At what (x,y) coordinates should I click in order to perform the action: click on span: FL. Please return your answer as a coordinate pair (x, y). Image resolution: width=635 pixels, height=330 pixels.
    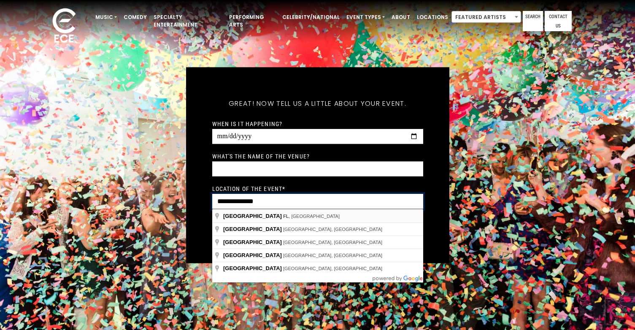
    Looking at the image, I should click on (286, 216).